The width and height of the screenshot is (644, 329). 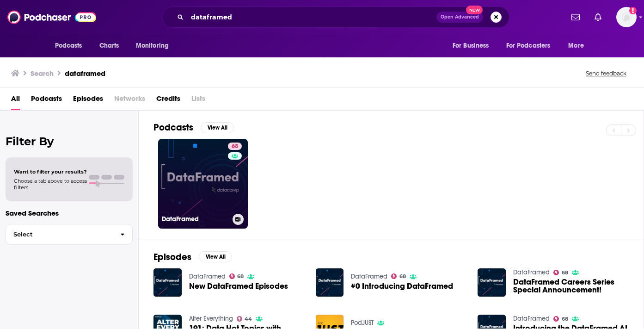 What do you see at coordinates (627, 17) in the screenshot?
I see `span: Logged in as megcassidy` at bounding box center [627, 17].